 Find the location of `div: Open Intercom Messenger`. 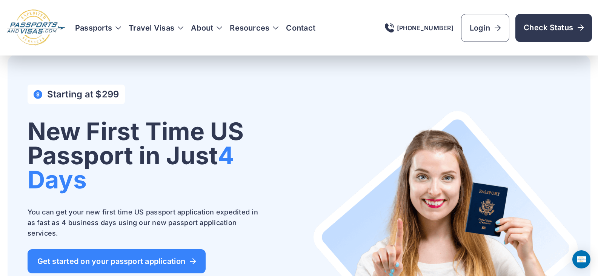

div: Open Intercom Messenger is located at coordinates (581, 259).